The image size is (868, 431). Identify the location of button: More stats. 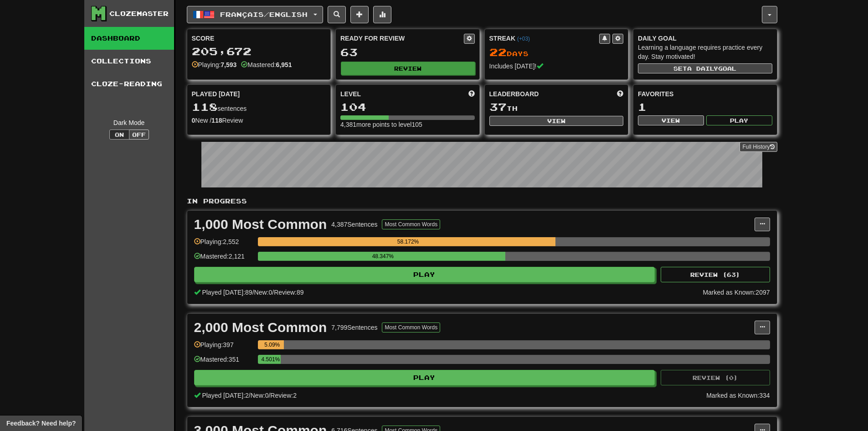
(383, 14).